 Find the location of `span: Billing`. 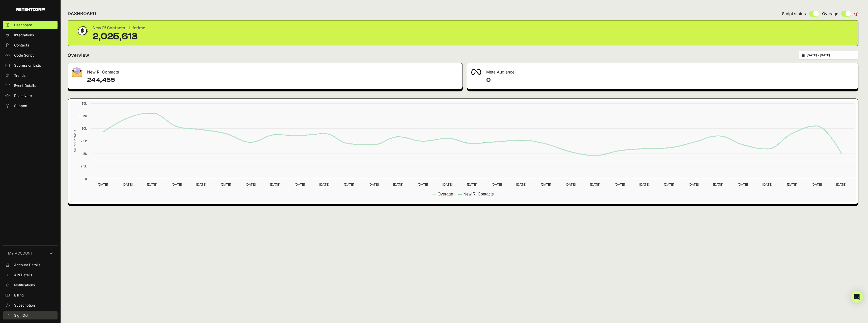

span: Billing is located at coordinates (19, 295).